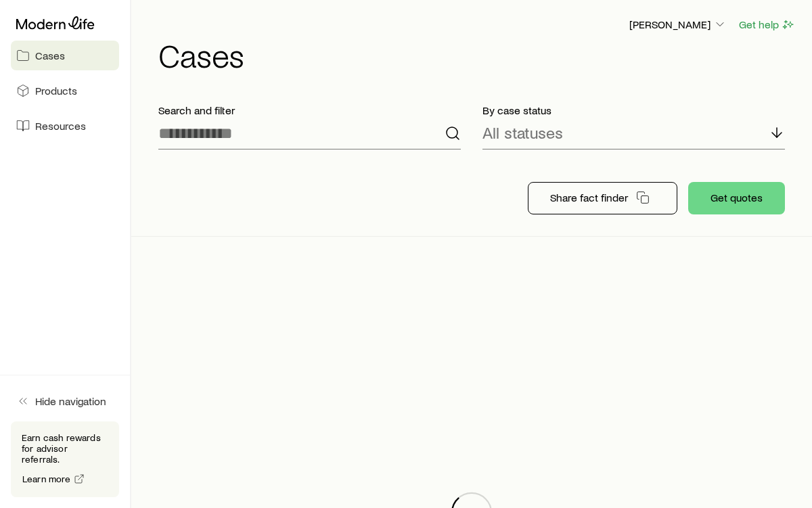 The image size is (812, 508). Describe the element at coordinates (65, 459) in the screenshot. I see `div: Earn cash rewards for advisor referrals.Learn more` at that location.